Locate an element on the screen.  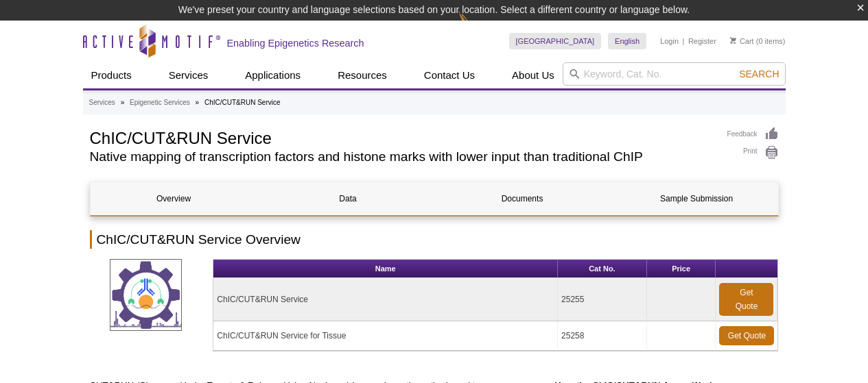
th: Name is located at coordinates (386, 269).